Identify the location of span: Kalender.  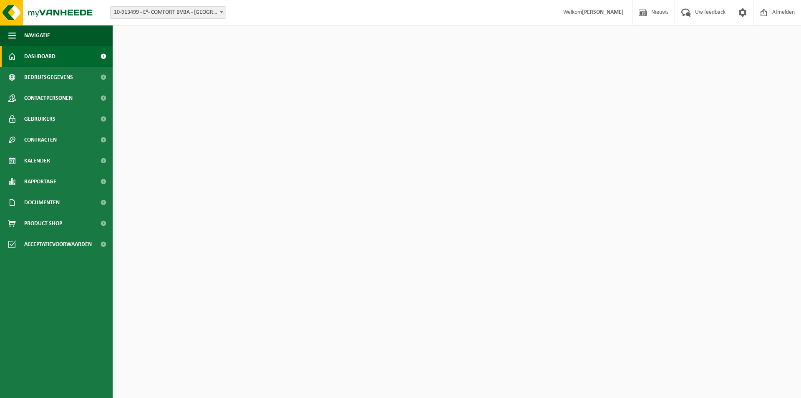
(37, 161).